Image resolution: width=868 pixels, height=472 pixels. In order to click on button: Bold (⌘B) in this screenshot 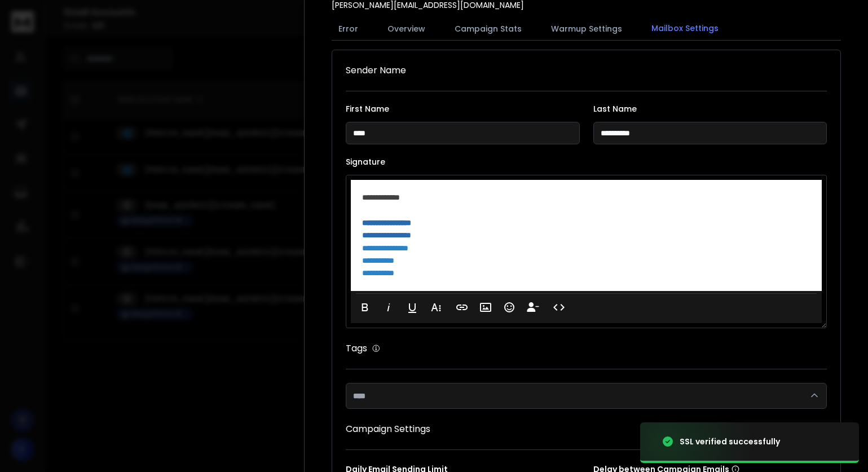, I will do `click(365, 307)`.